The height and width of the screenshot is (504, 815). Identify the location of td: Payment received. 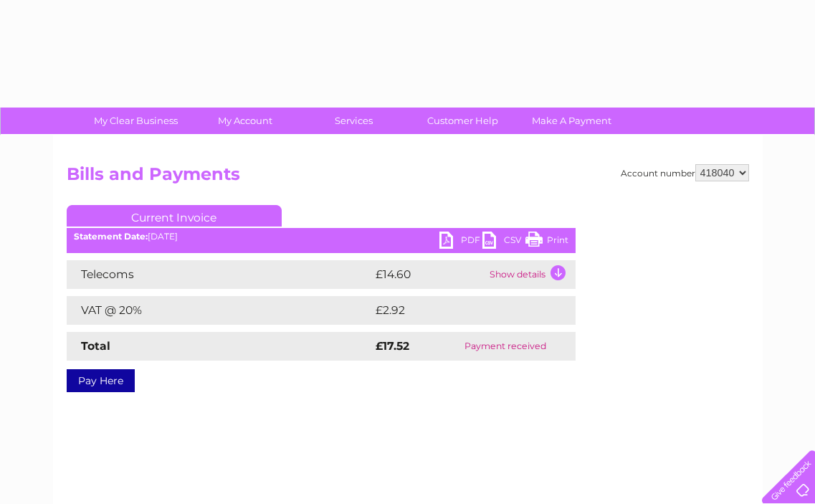
(505, 346).